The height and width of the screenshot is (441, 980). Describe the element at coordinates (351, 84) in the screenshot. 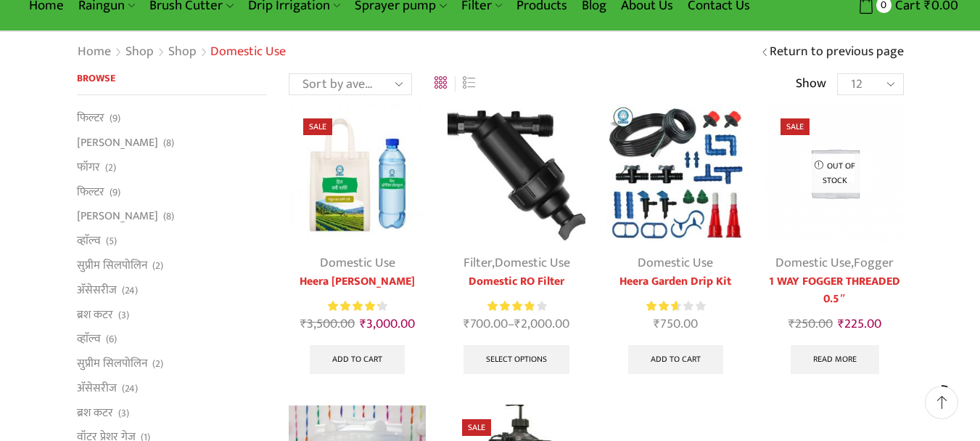

I see `select: Shop order` at that location.